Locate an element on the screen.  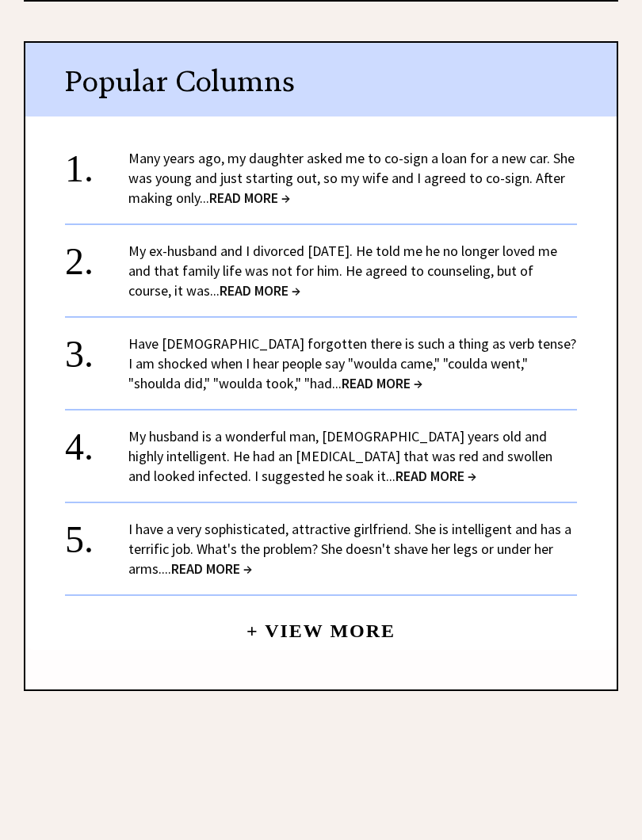
a: Many years ago, my daughter asked me to co-sign a loan for a new car. She was young and just star... is located at coordinates (351, 178).